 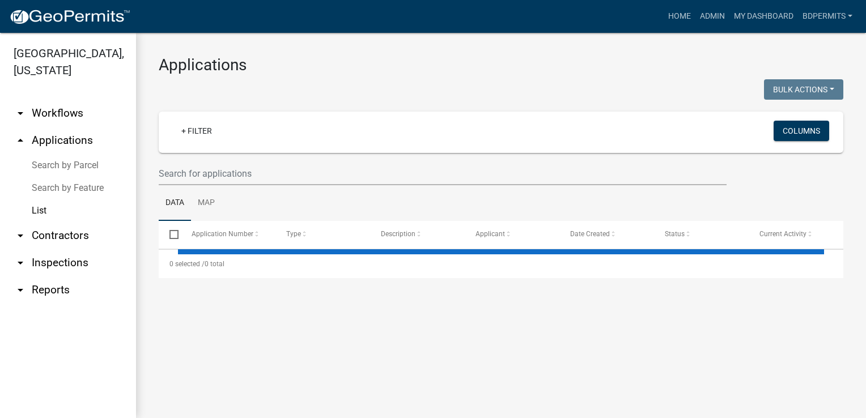 I want to click on a: My Dashboard, so click(x=763, y=16).